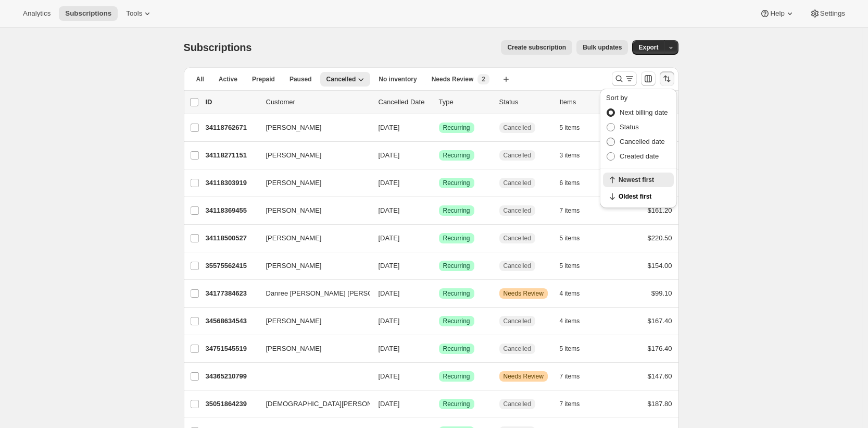 The height and width of the screenshot is (428, 868). Describe the element at coordinates (232, 404) in the screenshot. I see `p: 35051864239` at that location.